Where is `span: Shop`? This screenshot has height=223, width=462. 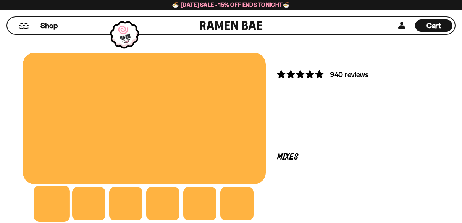 span: Shop is located at coordinates (49, 26).